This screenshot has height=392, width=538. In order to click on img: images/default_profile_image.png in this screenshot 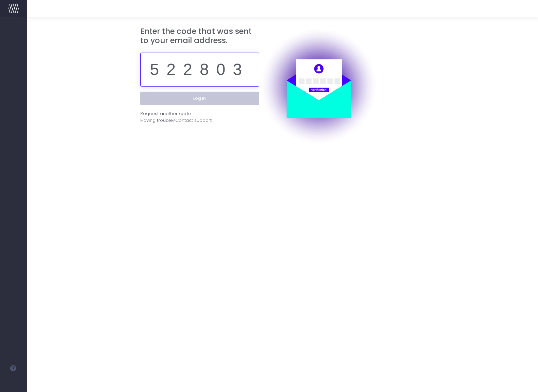, I will do `click(14, 384)`.